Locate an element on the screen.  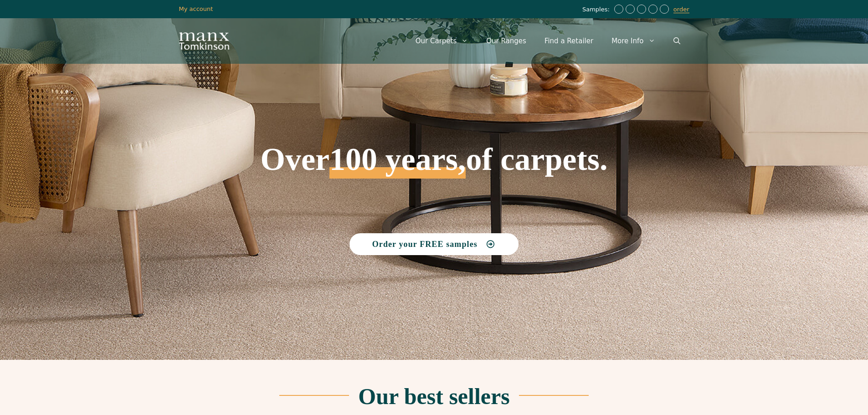
a: order is located at coordinates (681, 10).